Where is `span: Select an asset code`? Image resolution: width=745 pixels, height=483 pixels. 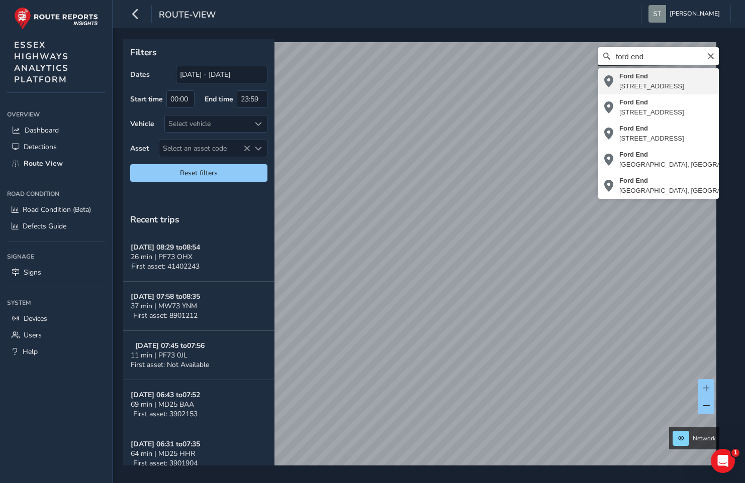
span: Select an asset code is located at coordinates (204, 148).